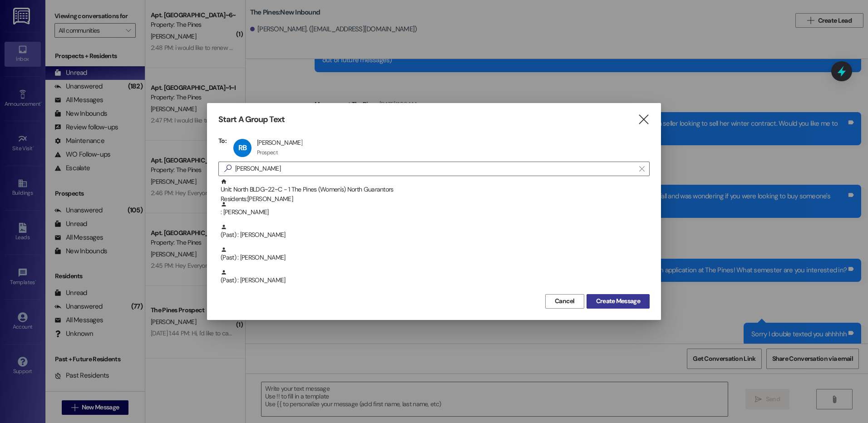 The width and height of the screenshot is (868, 423). What do you see at coordinates (618, 301) in the screenshot?
I see `button: Create Message` at bounding box center [618, 301].